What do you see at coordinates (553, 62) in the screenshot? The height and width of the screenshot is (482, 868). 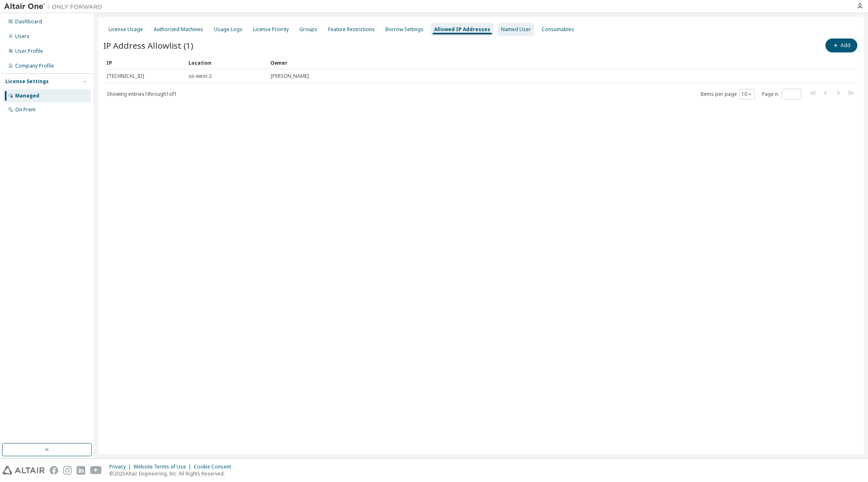 I see `div: Owner` at bounding box center [553, 62].